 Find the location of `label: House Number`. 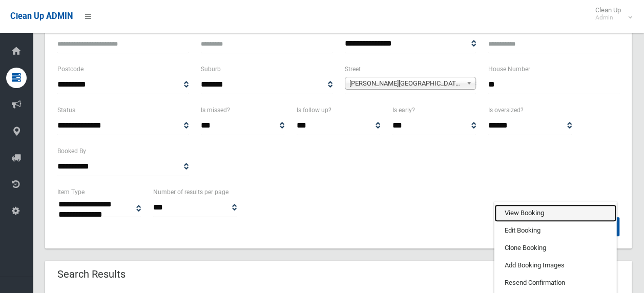

label: House Number is located at coordinates (509, 69).